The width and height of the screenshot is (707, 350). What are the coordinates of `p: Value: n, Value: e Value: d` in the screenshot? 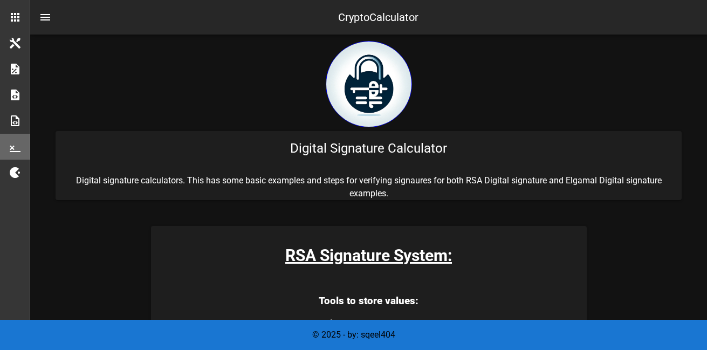 It's located at (368, 330).